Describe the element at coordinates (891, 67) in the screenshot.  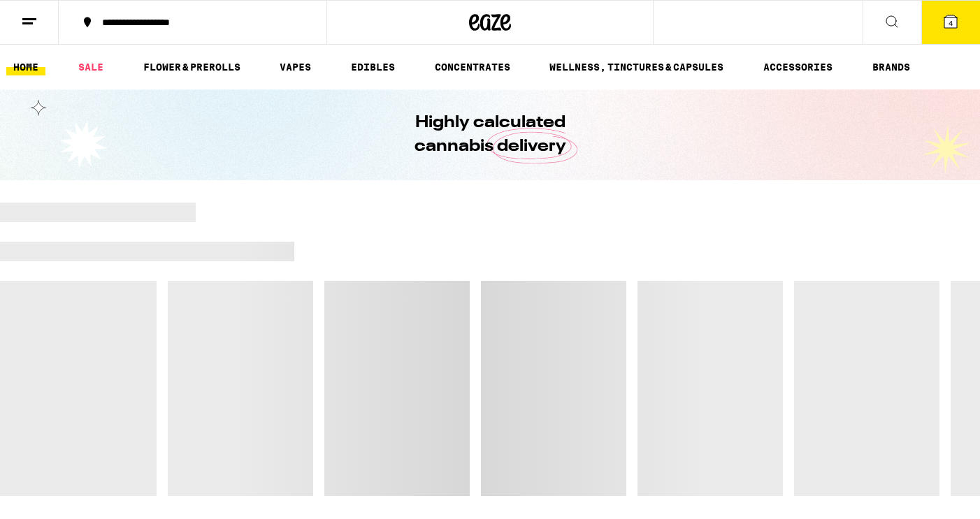
I see `button: BRANDS` at that location.